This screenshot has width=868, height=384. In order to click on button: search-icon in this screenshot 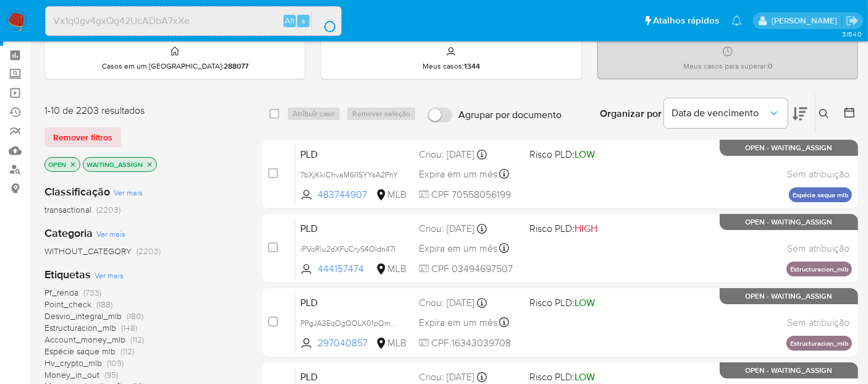, I will do `click(324, 21)`.